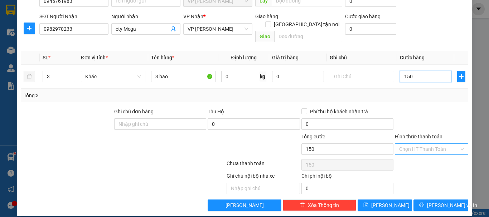 Image resolution: width=489 pixels, height=217 pixels. Describe the element at coordinates (263, 77) in the screenshot. I see `span: kg` at that location.